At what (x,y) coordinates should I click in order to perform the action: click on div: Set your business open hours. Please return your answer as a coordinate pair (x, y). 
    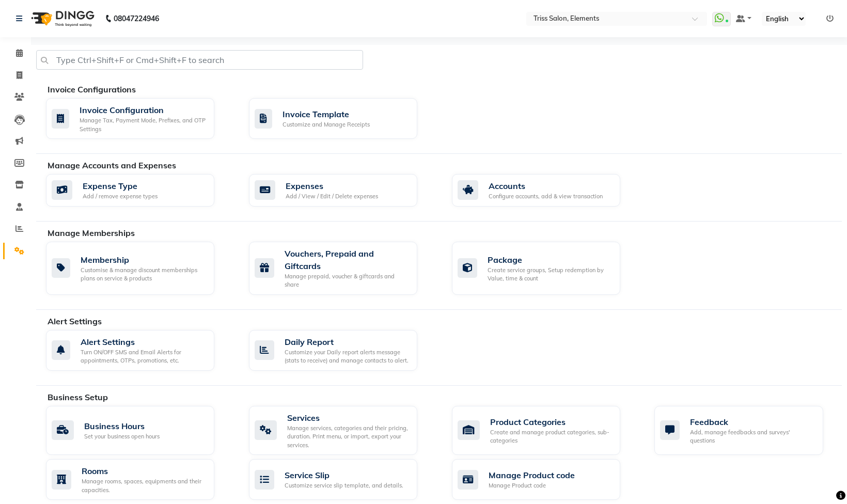
    Looking at the image, I should click on (122, 436).